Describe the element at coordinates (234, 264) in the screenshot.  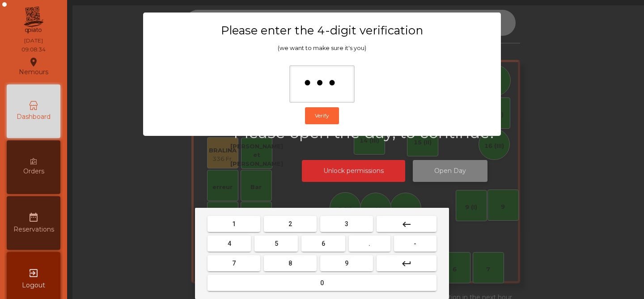
I see `span: 7` at that location.